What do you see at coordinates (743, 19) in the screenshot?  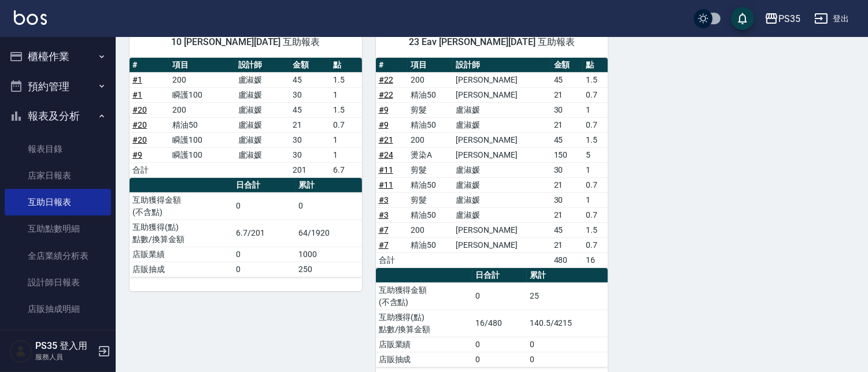 I see `button: save` at bounding box center [743, 19].